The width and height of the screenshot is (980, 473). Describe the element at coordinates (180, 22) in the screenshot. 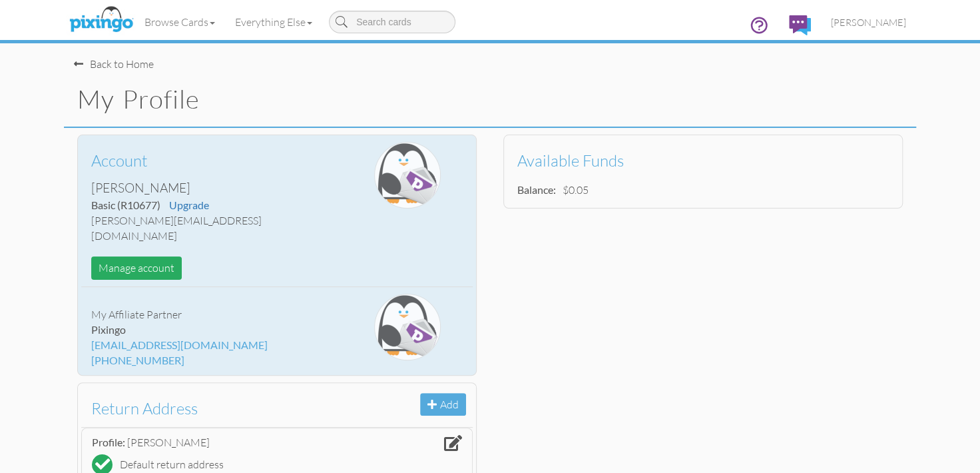

I see `a: Browse Cards` at that location.